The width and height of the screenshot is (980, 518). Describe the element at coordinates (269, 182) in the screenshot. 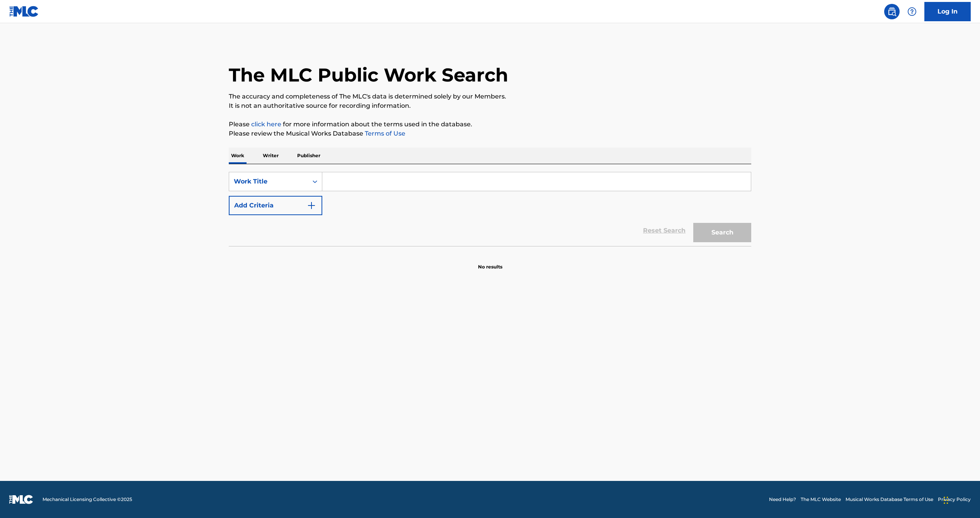

I see `div: Work Title` at that location.